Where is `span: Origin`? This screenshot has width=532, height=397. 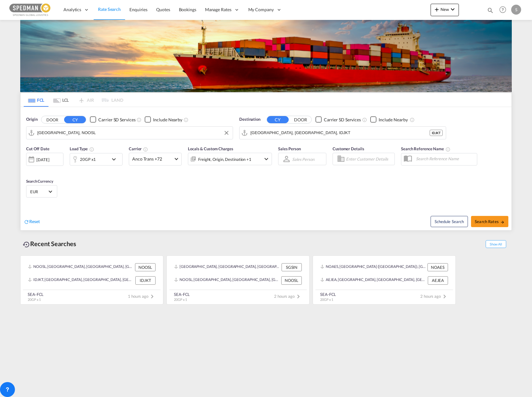 span: Origin is located at coordinates (32, 120).